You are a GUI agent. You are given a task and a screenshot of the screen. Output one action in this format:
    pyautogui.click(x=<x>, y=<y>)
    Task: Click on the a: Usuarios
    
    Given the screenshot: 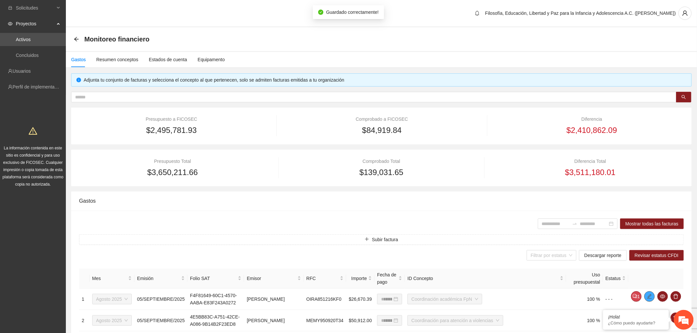 What is the action you would take?
    pyautogui.click(x=21, y=71)
    